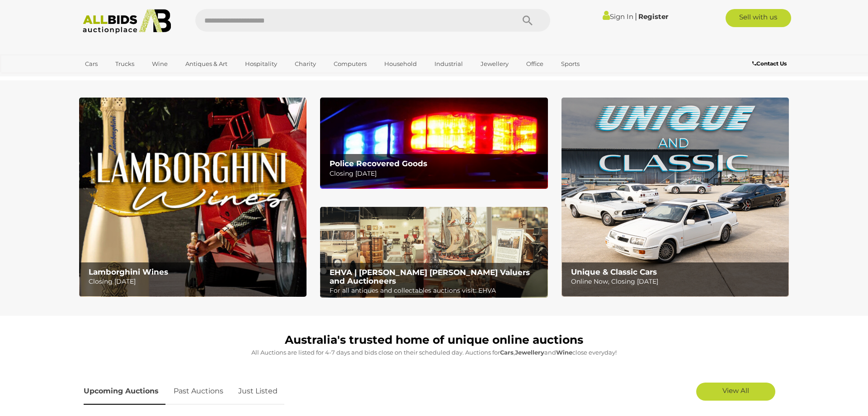 The image size is (868, 416). What do you see at coordinates (261, 64) in the screenshot?
I see `a: Hospitality` at bounding box center [261, 64].